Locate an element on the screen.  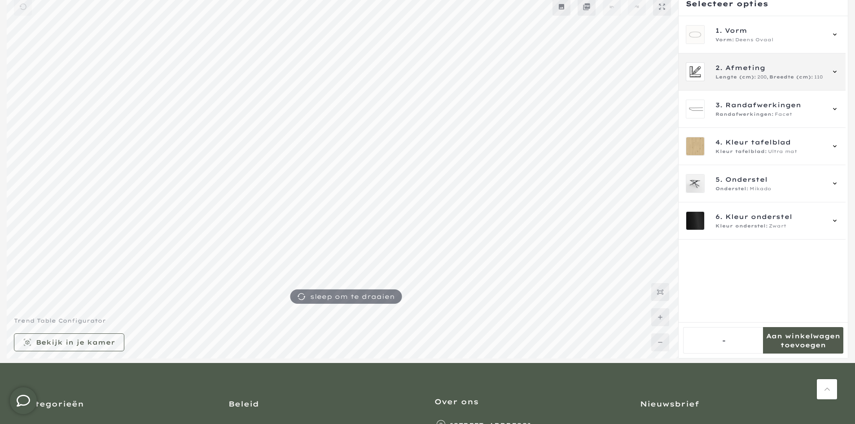
h3: Categorieën is located at coordinates (118, 404).